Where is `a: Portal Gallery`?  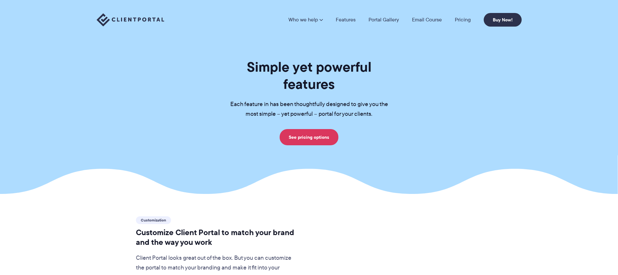
a: Portal Gallery is located at coordinates (384, 20).